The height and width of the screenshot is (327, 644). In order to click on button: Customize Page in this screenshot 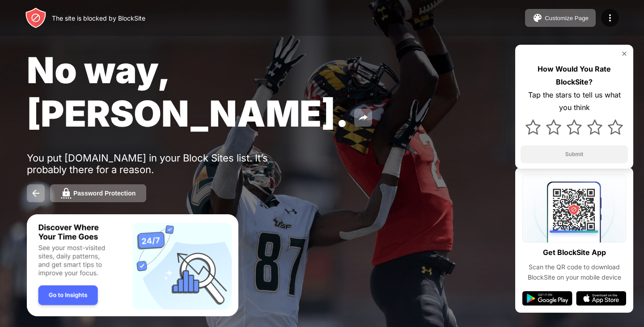, I will do `click(561, 18)`.